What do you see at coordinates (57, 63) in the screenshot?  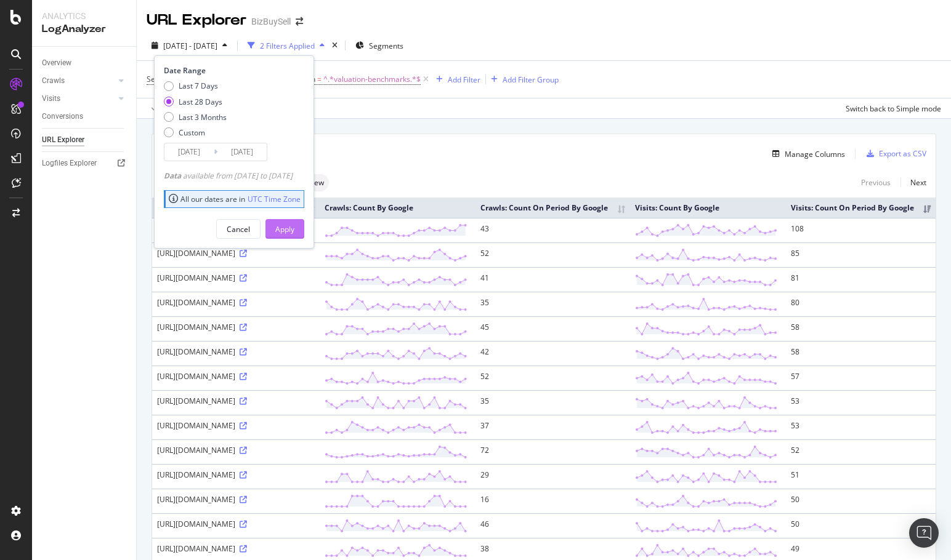 I see `div: Overview` at bounding box center [57, 63].